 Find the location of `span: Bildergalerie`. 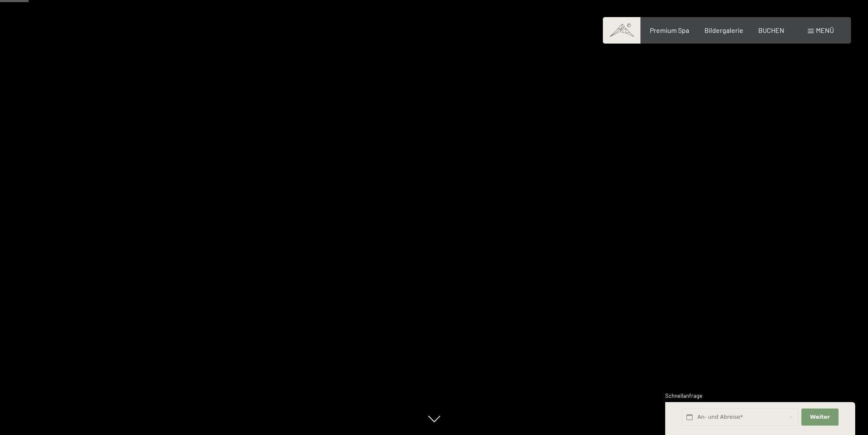

span: Bildergalerie is located at coordinates (724, 30).